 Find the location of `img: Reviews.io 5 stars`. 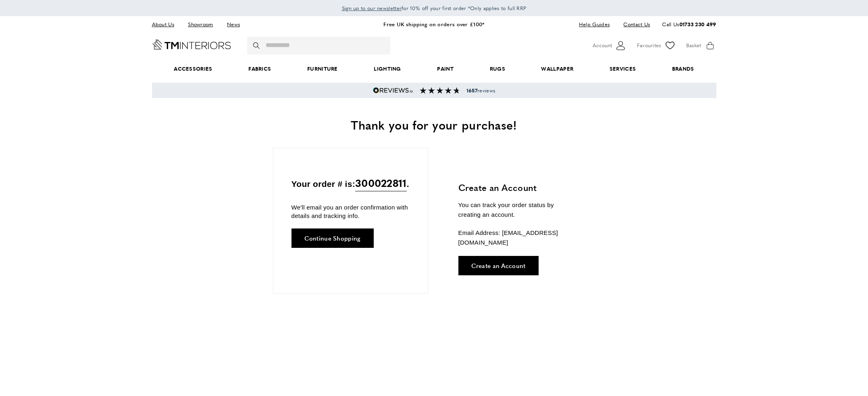

img: Reviews.io 5 stars is located at coordinates (393, 90).